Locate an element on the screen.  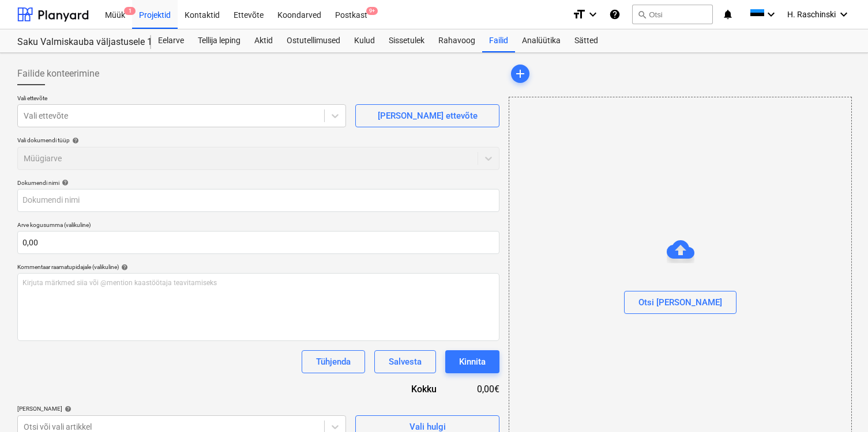
button: Kinnita is located at coordinates (472, 362).